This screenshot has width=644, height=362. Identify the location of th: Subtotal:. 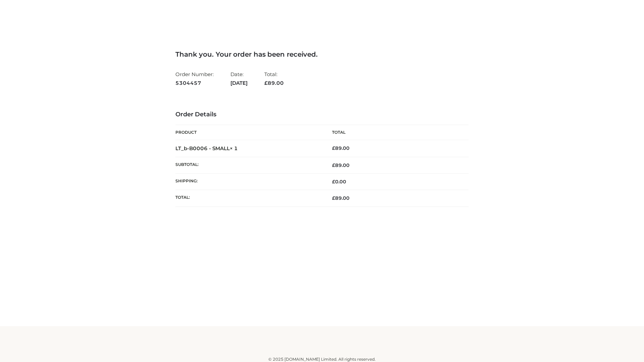
(249, 165).